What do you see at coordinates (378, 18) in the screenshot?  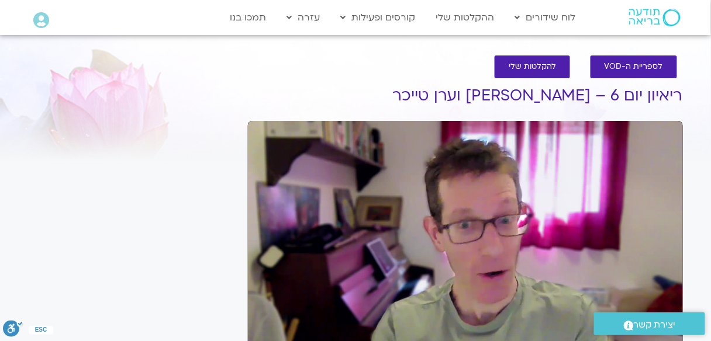 I see `a: קורסים ופעילות` at bounding box center [378, 18].